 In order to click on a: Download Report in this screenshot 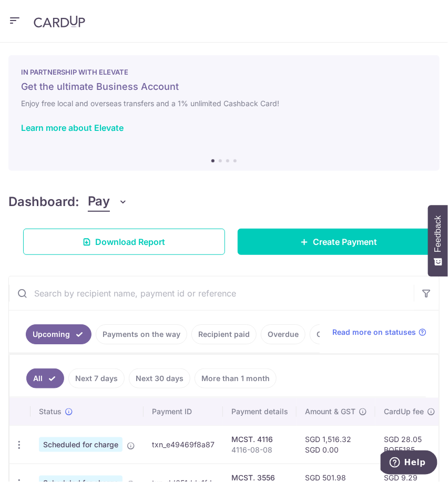, I will do `click(124, 241)`.